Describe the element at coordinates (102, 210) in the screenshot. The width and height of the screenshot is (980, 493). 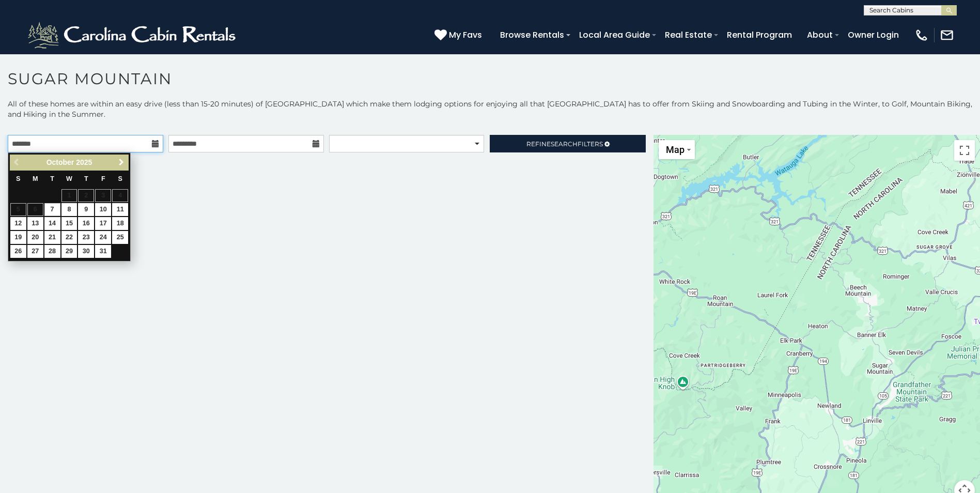
I see `a: 10` at that location.